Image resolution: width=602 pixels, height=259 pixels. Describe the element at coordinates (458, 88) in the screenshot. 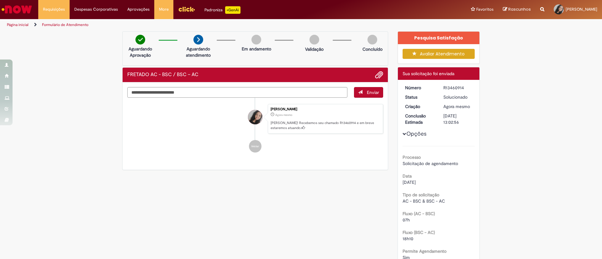

I see `div: R13460914` at that location.